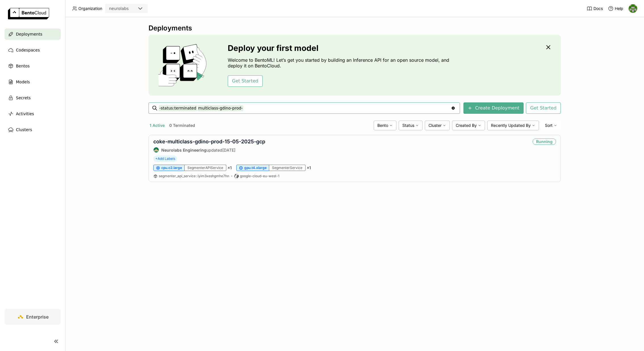 This screenshot has height=351, width=644. What do you see at coordinates (409, 125) in the screenshot?
I see `span: Status` at bounding box center [409, 125].